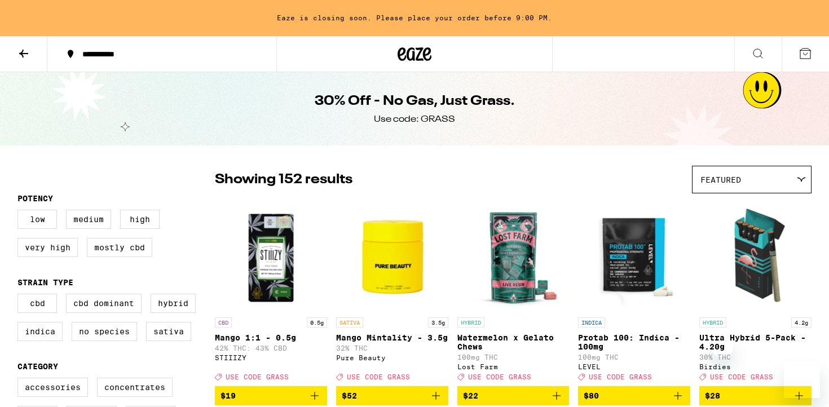 Image resolution: width=829 pixels, height=407 pixels. I want to click on label: Very High, so click(47, 247).